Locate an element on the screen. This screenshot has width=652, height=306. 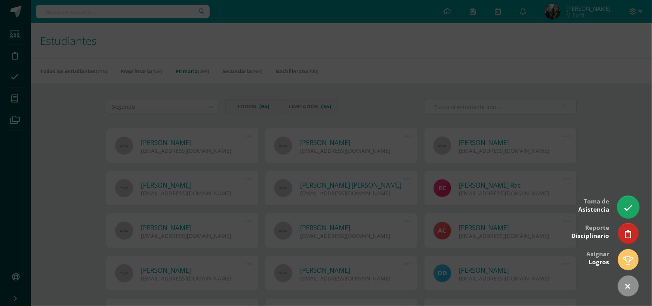
span: Asistencia is located at coordinates (594, 209).